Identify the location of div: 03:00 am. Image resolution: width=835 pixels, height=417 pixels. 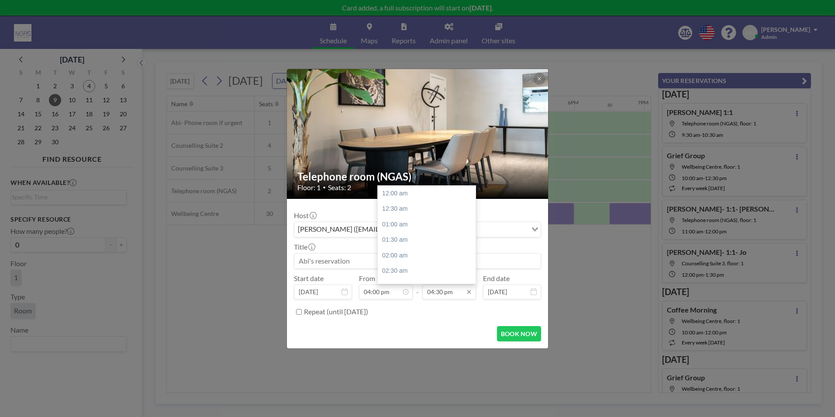
(429, 287).